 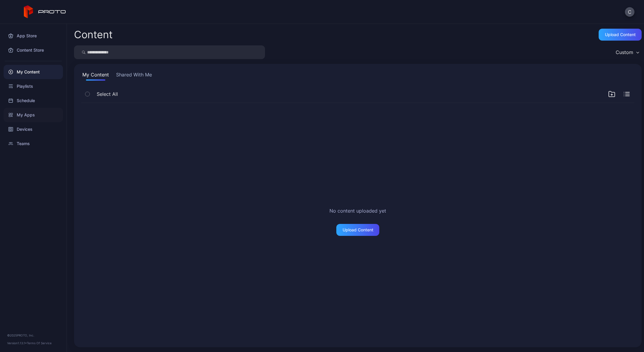 What do you see at coordinates (358, 211) in the screenshot?
I see `h2: No content uploaded yet` at bounding box center [358, 211].